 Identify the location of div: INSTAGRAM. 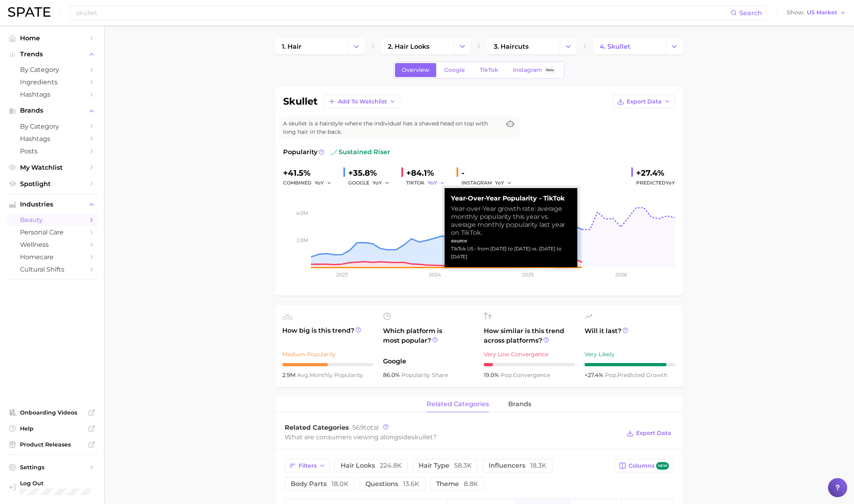
(489, 183).